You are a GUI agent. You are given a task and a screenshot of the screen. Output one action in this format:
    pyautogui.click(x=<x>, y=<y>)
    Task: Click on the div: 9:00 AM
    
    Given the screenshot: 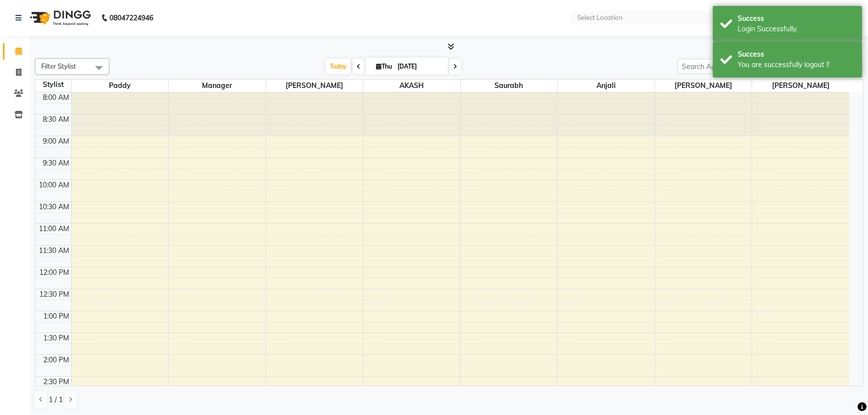 What is the action you would take?
    pyautogui.click(x=55, y=141)
    